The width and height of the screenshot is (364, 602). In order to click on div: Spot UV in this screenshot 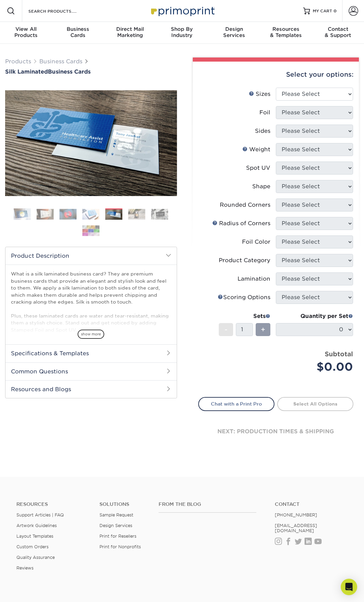, I will do `click(258, 168)`.